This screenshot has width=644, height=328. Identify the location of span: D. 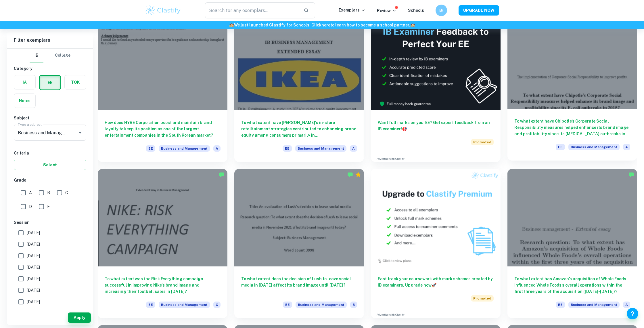
(31, 206).